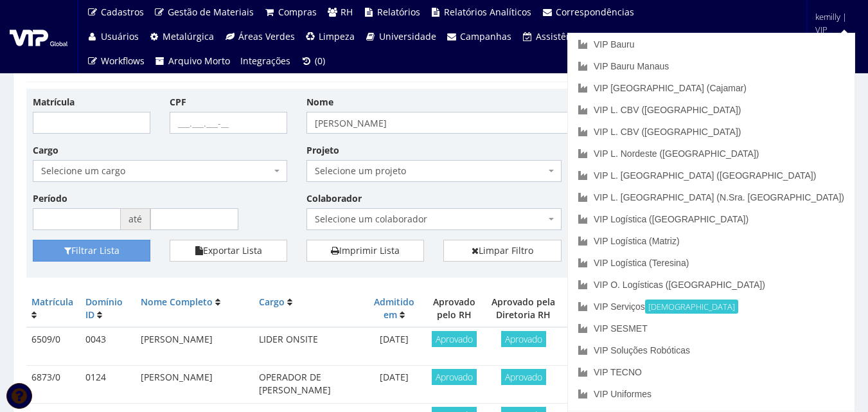  Describe the element at coordinates (346, 12) in the screenshot. I see `span: RH` at that location.